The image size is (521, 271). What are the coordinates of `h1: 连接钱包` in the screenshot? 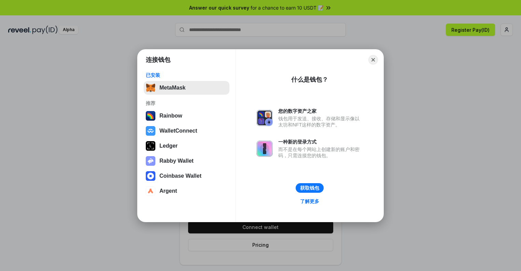 It's located at (158, 60).